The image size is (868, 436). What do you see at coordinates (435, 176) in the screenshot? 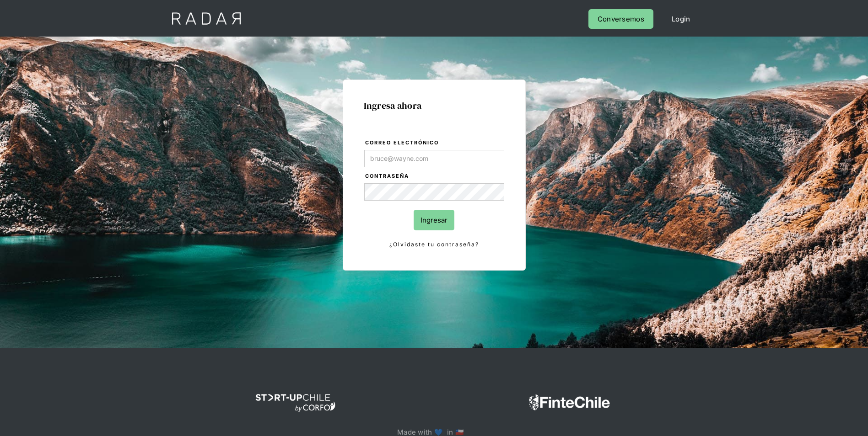
I see `label: Contraseña` at bounding box center [435, 176].